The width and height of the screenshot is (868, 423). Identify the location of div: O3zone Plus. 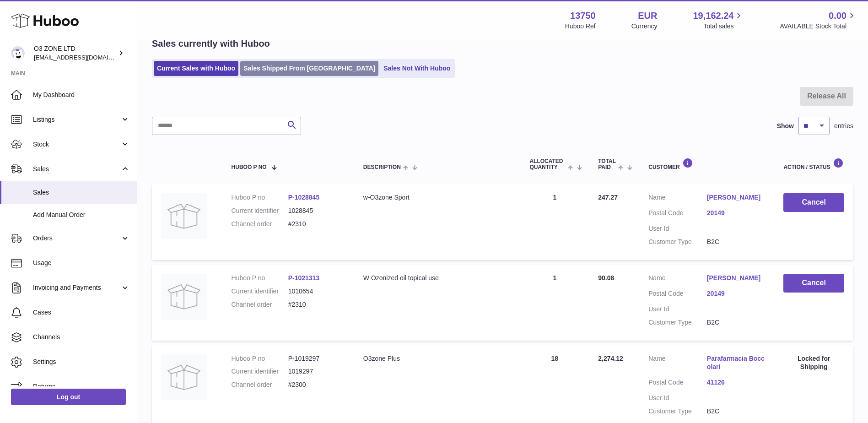
(437, 359).